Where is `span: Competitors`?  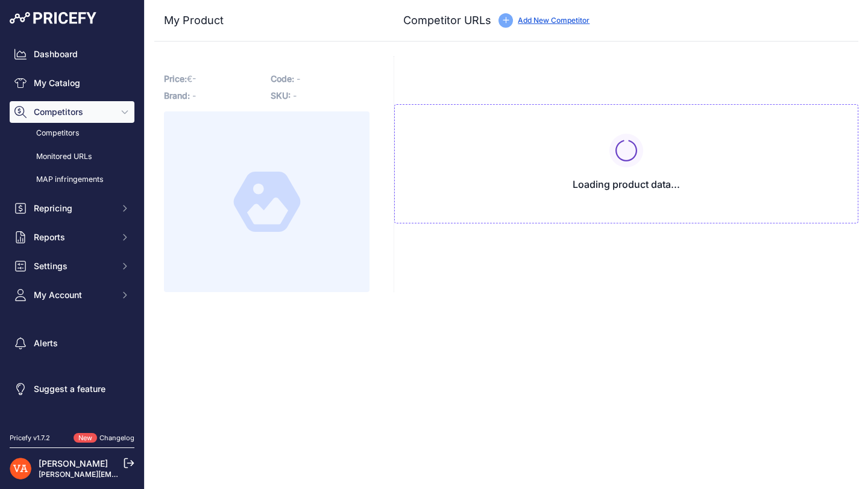 span: Competitors is located at coordinates (73, 112).